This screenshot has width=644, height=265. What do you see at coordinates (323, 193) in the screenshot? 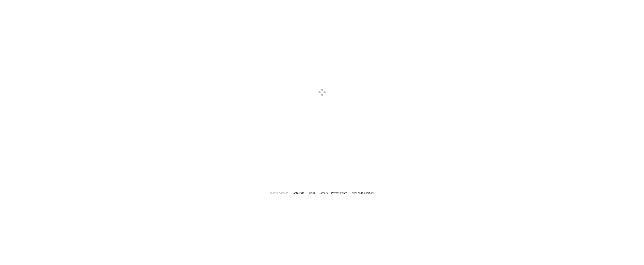
I see `a: Careers` at bounding box center [323, 193].